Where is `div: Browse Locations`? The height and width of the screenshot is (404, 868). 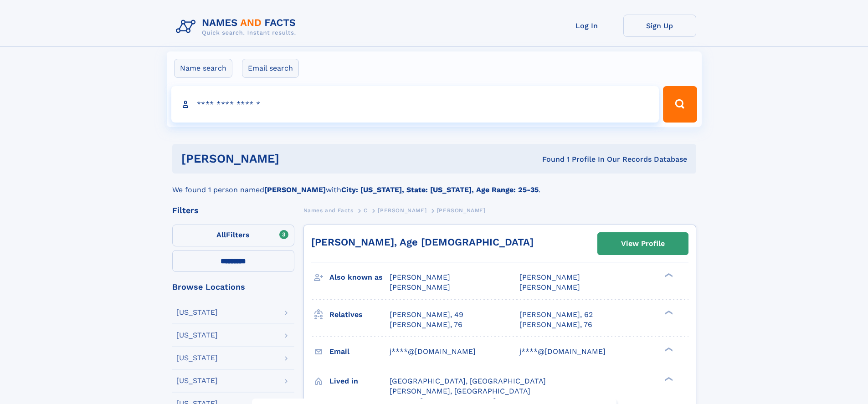
div: Browse Locations is located at coordinates (233, 287).